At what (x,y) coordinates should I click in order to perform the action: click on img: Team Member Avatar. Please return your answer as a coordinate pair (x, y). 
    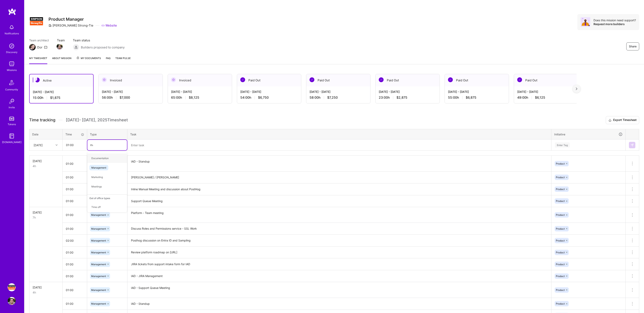
    Looking at the image, I should click on (59, 46).